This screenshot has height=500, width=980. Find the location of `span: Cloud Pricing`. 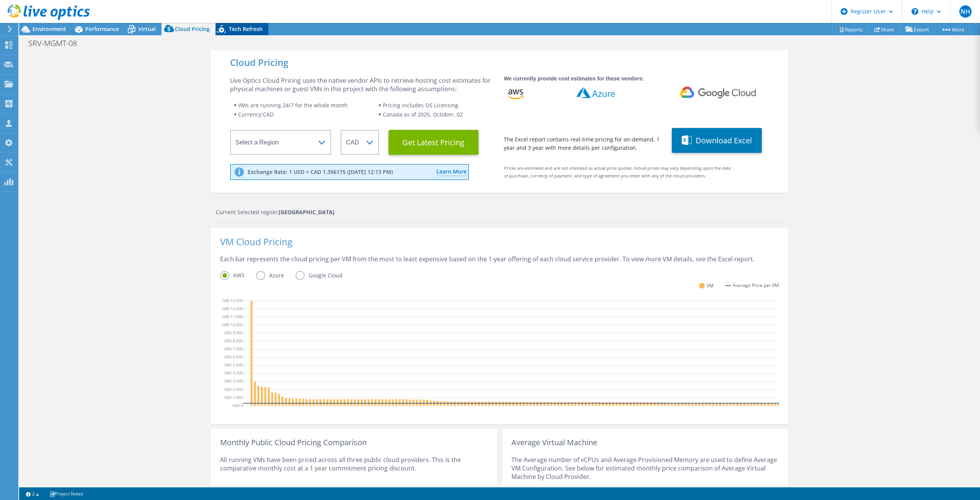

span: Cloud Pricing is located at coordinates (192, 29).